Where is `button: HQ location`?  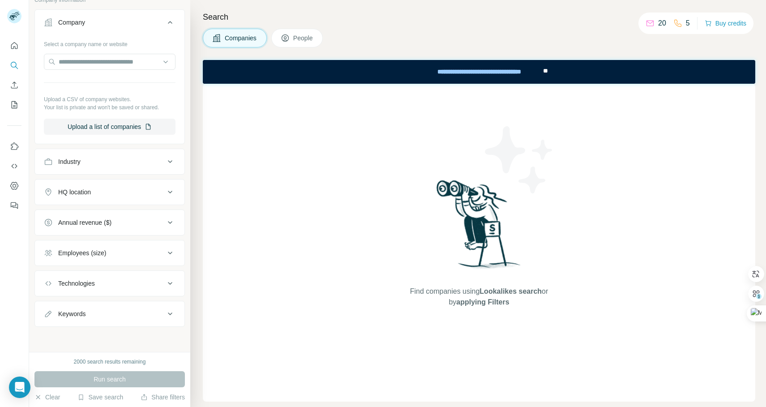
button: HQ location is located at coordinates (110, 192).